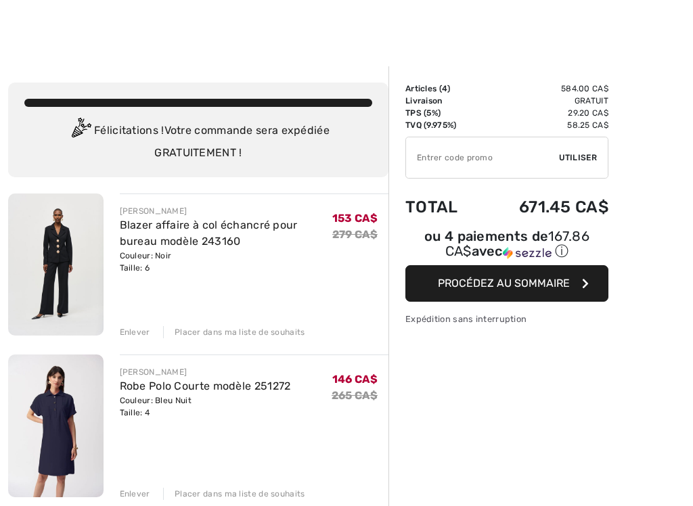 The height and width of the screenshot is (506, 693). What do you see at coordinates (355, 379) in the screenshot?
I see `span: 146 CA$` at bounding box center [355, 379].